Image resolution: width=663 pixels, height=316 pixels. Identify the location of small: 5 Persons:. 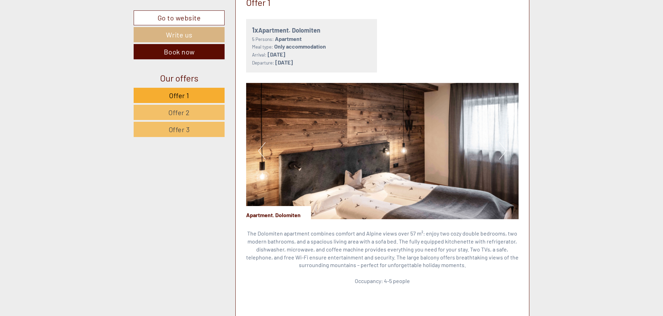
(263, 39).